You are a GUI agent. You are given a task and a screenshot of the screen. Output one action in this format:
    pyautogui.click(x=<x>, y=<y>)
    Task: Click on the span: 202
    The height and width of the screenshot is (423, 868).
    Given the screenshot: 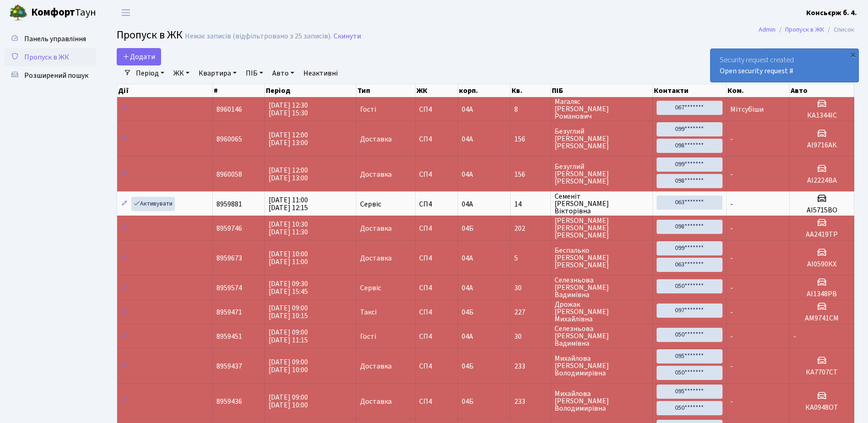 What is the action you would take?
    pyautogui.click(x=531, y=228)
    